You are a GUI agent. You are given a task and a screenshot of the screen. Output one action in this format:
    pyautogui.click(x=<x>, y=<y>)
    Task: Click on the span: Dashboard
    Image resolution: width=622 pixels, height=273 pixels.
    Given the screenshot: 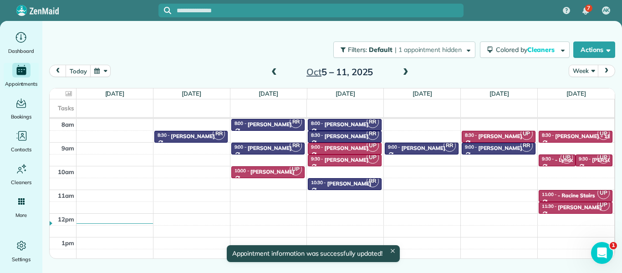 What is the action you would take?
    pyautogui.click(x=21, y=51)
    